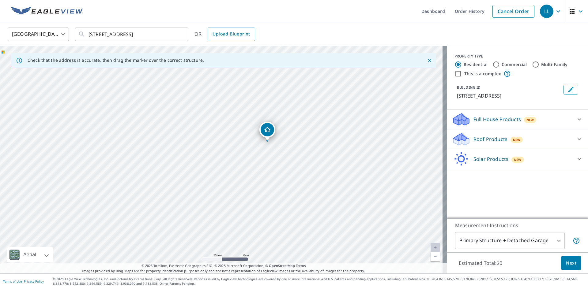  I want to click on button: Next, so click(571, 263).